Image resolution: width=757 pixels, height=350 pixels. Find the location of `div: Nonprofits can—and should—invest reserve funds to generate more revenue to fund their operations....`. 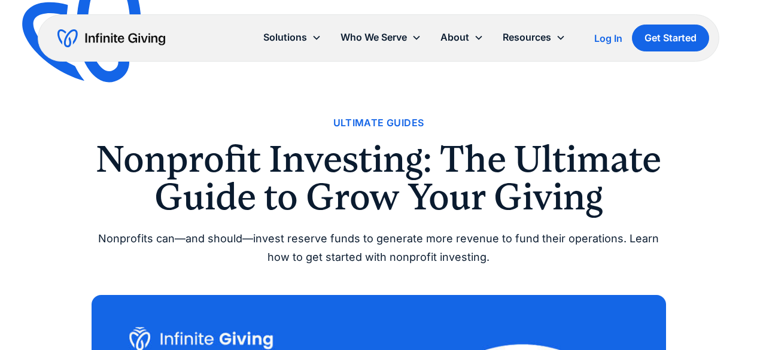

div: Nonprofits can—and should—invest reserve funds to generate more revenue to fund their operations.... is located at coordinates (379, 248).